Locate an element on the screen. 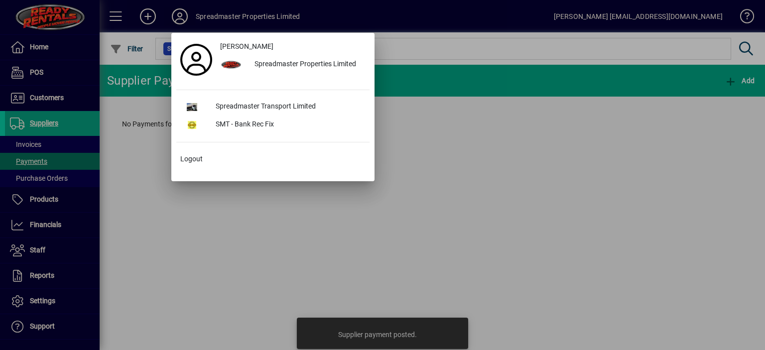 This screenshot has width=765, height=350. div: SMT - Bank Rec Fix is located at coordinates (289, 125).